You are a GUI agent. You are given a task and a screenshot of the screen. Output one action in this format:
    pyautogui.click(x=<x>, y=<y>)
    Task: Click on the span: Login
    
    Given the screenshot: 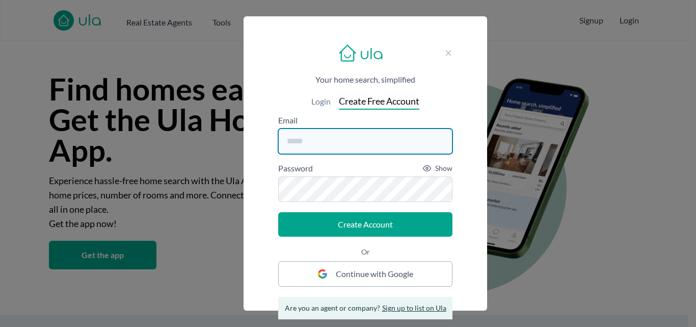 What is the action you would take?
    pyautogui.click(x=321, y=101)
    